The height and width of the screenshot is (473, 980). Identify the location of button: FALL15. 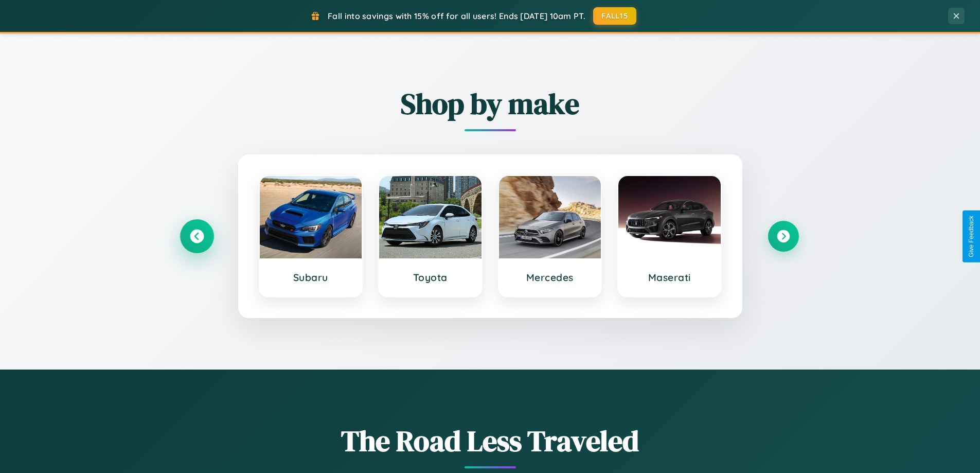
(615, 16).